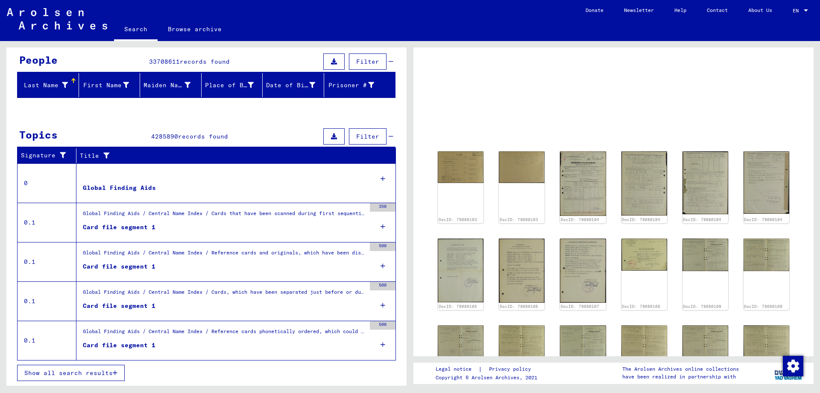 The width and height of the screenshot is (820, 393). Describe the element at coordinates (48, 85) in the screenshot. I see `mat-header-cell: Last Name` at that location.